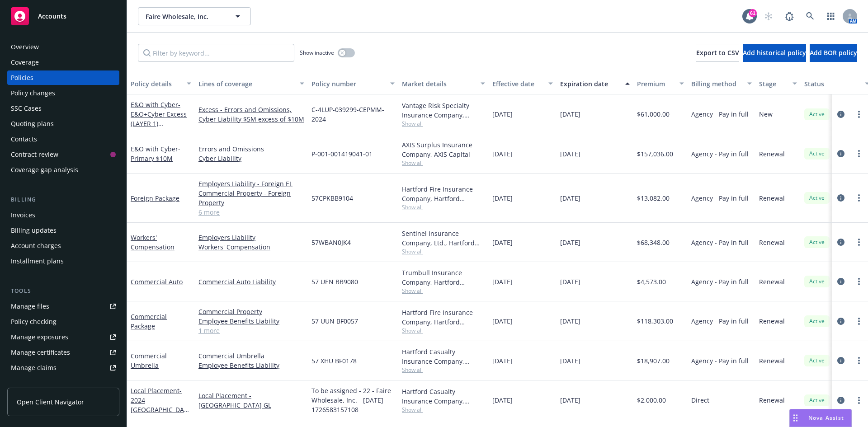 The width and height of the screenshot is (868, 427). I want to click on span: $61,000.00, so click(653, 114).